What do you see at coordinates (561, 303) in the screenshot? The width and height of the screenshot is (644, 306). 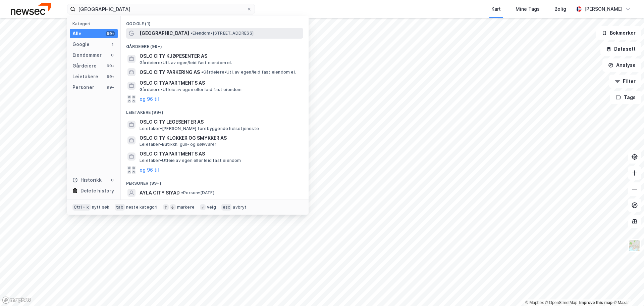 I see `a: OpenStreetMap` at bounding box center [561, 303].